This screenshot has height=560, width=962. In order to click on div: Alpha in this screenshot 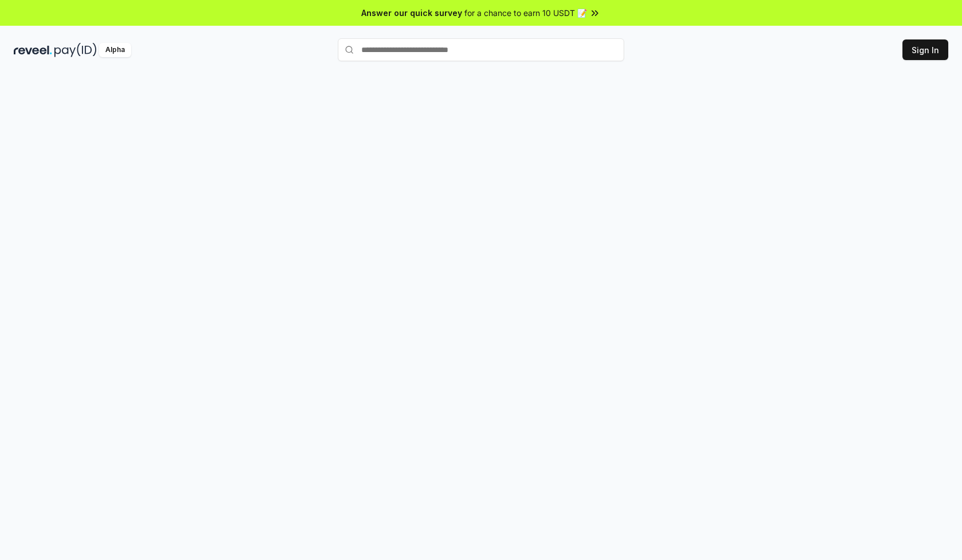, I will do `click(115, 50)`.